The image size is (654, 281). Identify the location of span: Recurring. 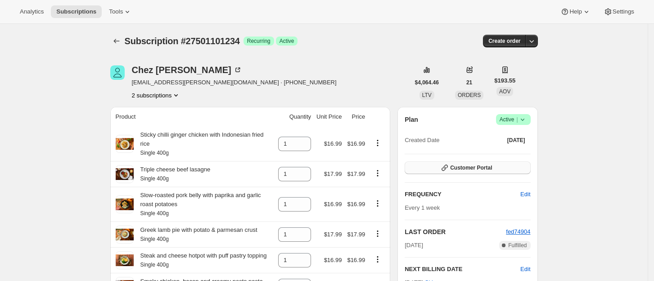
(259, 41).